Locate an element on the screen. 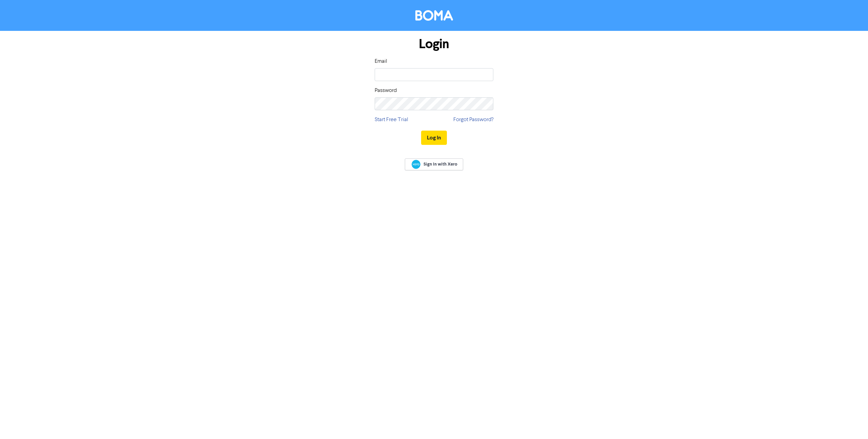 The height and width of the screenshot is (439, 868). label: Password is located at coordinates (385, 90).